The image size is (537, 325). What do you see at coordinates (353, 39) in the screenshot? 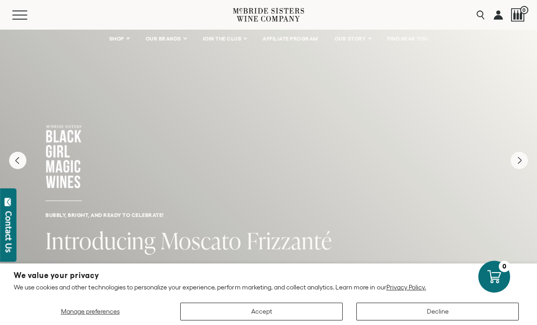
I see `a: OUR STORY` at bounding box center [353, 39].